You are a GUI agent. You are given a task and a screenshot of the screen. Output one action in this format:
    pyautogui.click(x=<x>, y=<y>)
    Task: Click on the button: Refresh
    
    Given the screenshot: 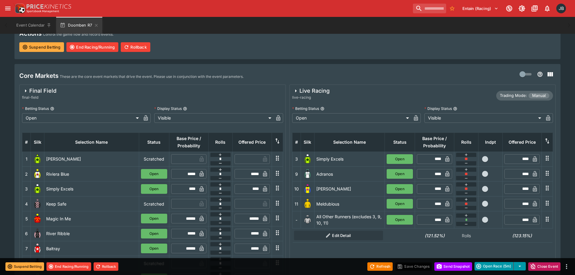 What is the action you would take?
    pyautogui.click(x=380, y=266)
    